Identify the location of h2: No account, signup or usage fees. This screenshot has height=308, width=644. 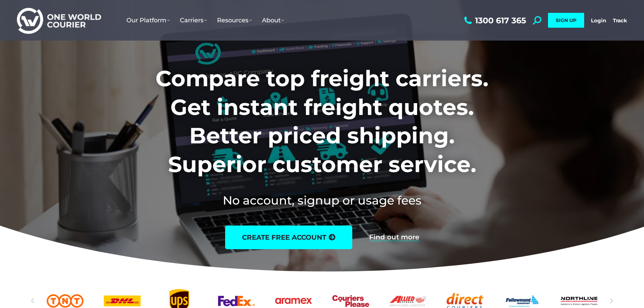
(322, 200).